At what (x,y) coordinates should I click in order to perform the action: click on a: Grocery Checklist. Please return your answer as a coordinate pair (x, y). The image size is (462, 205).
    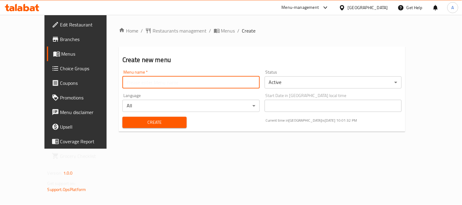
    Looking at the image, I should click on (84, 156).